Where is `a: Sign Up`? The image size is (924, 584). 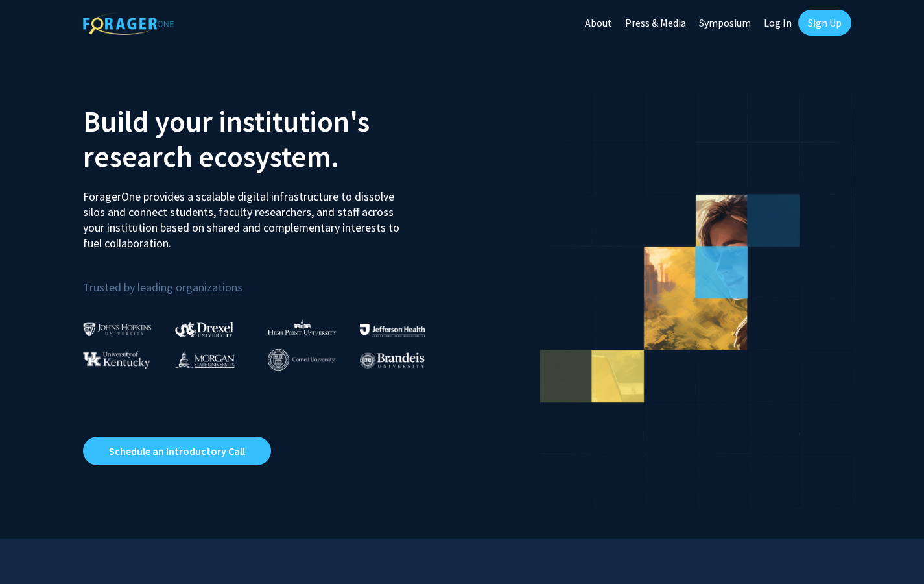
a: Sign Up is located at coordinates (825, 23).